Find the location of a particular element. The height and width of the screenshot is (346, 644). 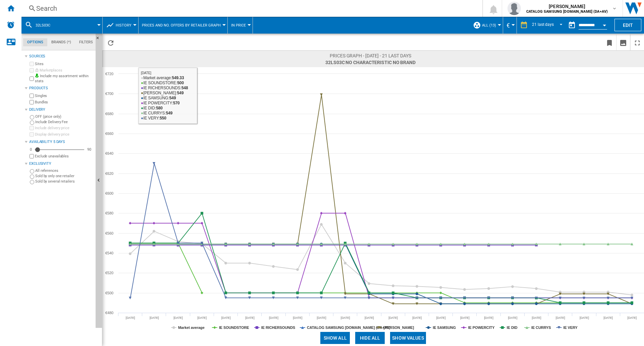

label: Display delivery price is located at coordinates (64, 134).